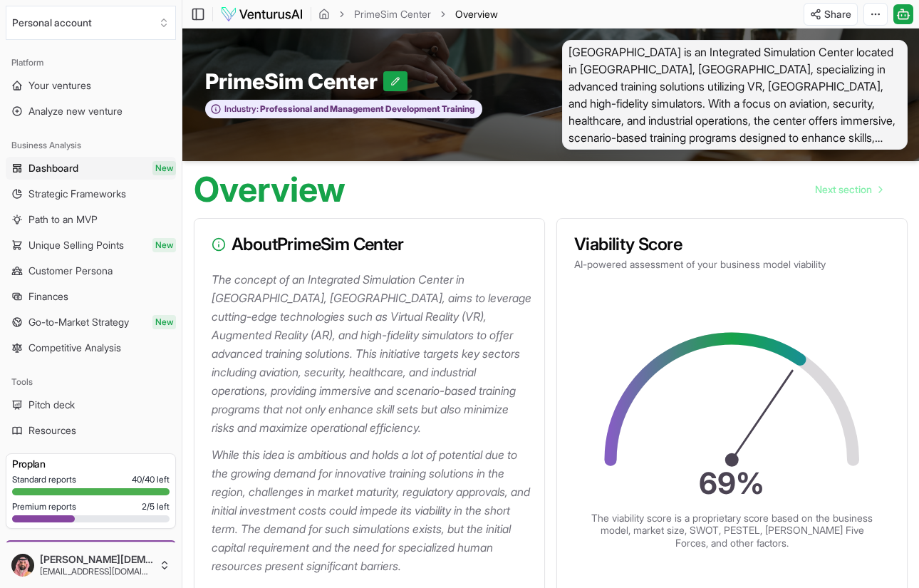 Image resolution: width=919 pixels, height=588 pixels. What do you see at coordinates (91, 553) in the screenshot?
I see `a: CommunityNew` at bounding box center [91, 553].